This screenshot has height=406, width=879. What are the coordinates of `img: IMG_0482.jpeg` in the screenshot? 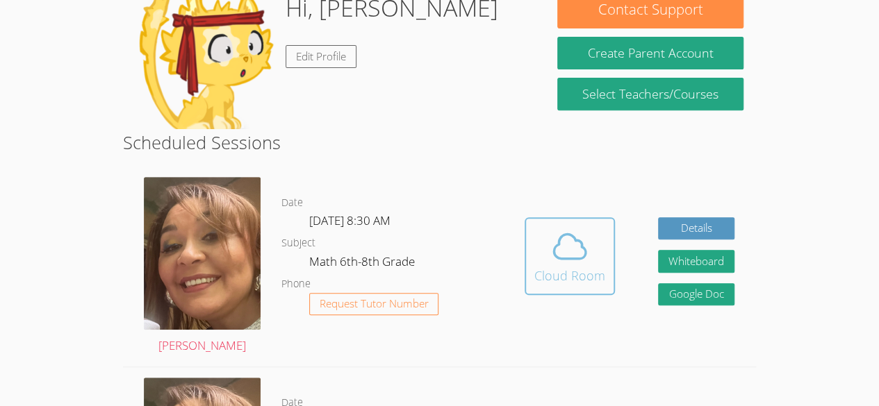 It's located at (202, 254).